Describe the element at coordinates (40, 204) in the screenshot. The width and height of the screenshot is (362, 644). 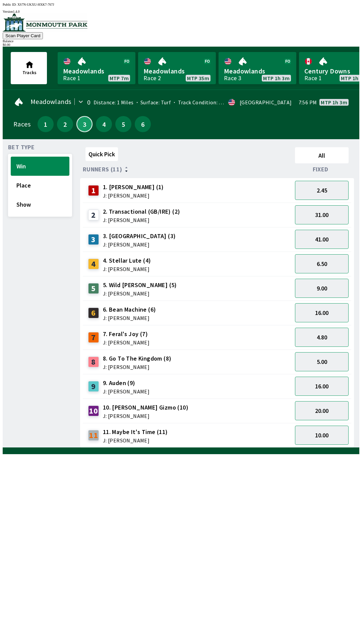
I see `button: Show` at that location.